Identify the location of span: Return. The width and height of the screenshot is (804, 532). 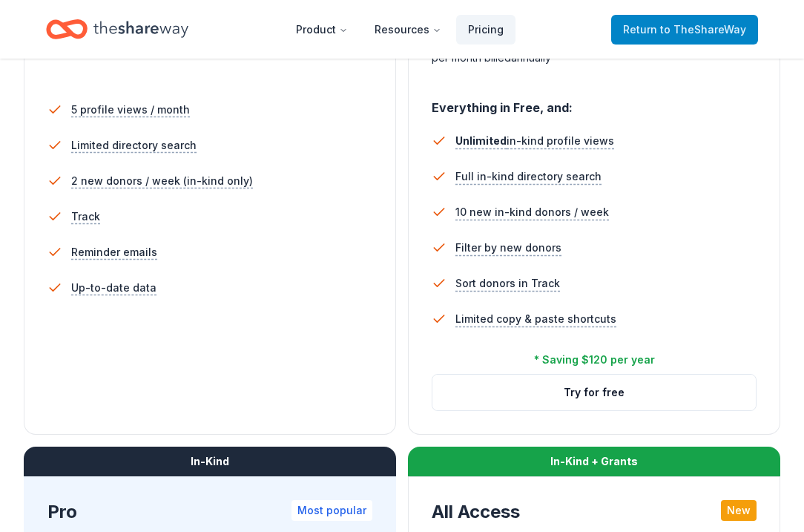
(685, 30).